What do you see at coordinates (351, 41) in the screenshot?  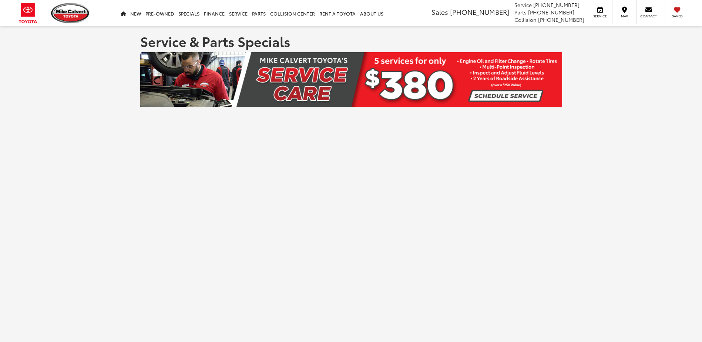 I see `h1: Service & Parts Specials` at bounding box center [351, 41].